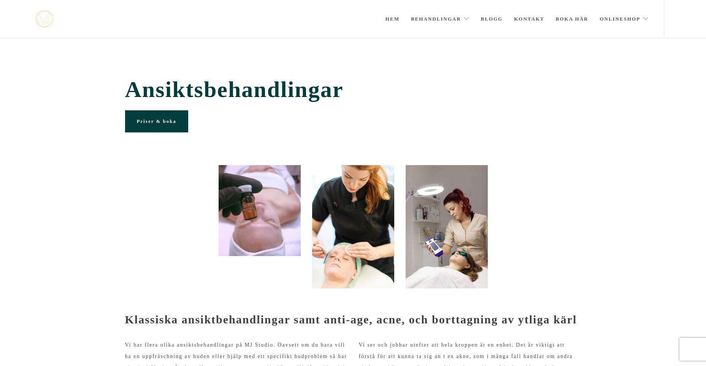 The height and width of the screenshot is (366, 706). I want to click on strong: Klassiska ansiktbehandlingar samt anti-age, acne, och borttagning av ytliga kärl, so click(351, 319).